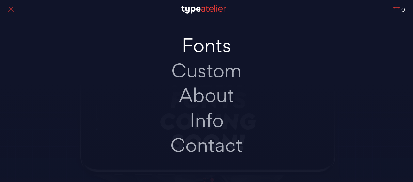 The height and width of the screenshot is (182, 413). What do you see at coordinates (207, 146) in the screenshot?
I see `a: Contact` at bounding box center [207, 146].